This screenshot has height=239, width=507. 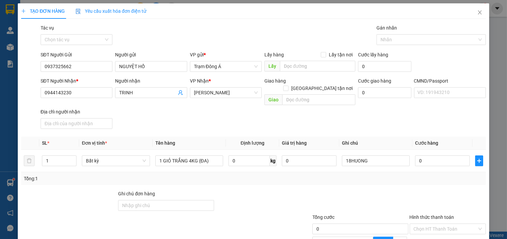 What do you see at coordinates (373, 55) in the screenshot?
I see `label: Cước lấy hàng` at bounding box center [373, 55].